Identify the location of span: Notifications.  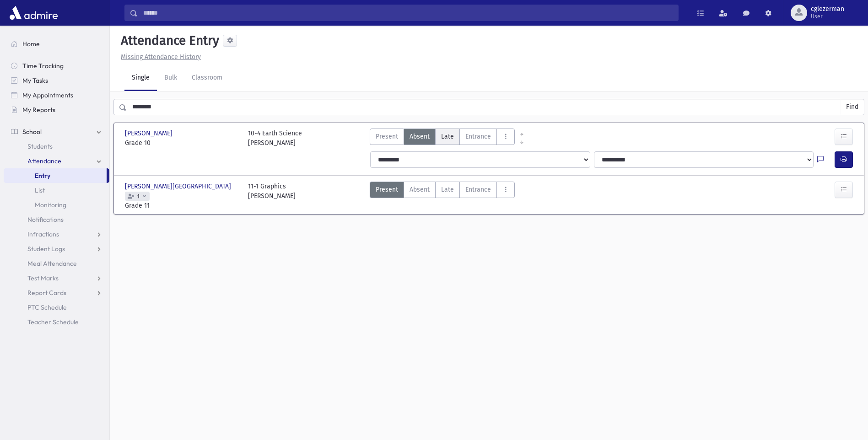
(45, 220).